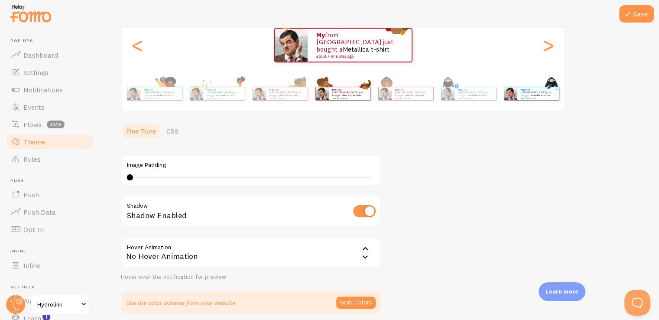 This screenshot has height=320, width=659. What do you see at coordinates (58, 304) in the screenshot?
I see `span: Hydrolink` at bounding box center [58, 304].